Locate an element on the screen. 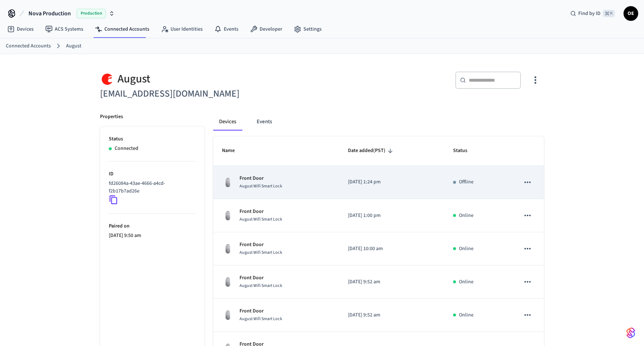 This screenshot has width=644, height=346. div: August is located at coordinates (209, 79).